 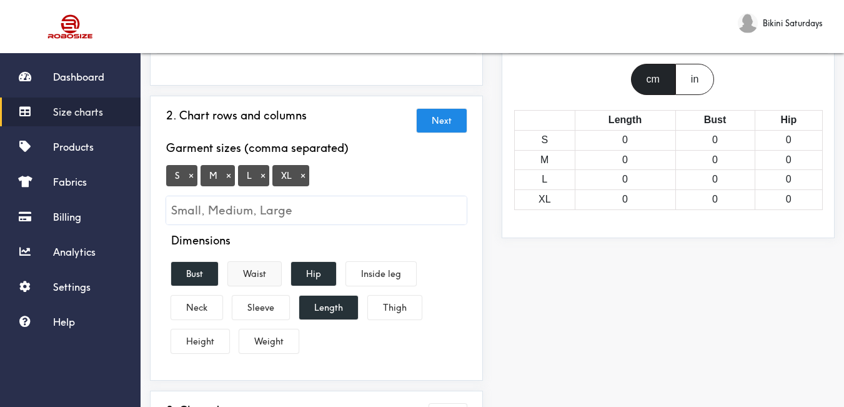 I want to click on span: Help, so click(x=64, y=322).